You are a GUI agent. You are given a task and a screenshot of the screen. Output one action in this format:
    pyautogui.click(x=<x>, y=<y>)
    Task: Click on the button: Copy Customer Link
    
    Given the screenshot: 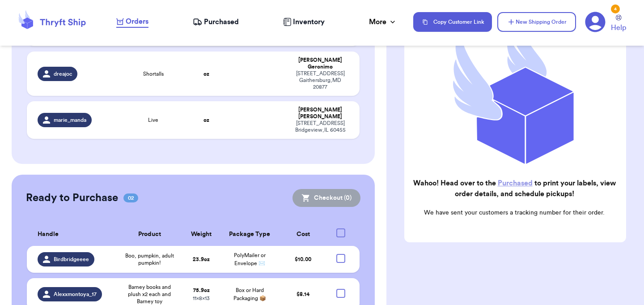 What is the action you would take?
    pyautogui.click(x=452, y=22)
    